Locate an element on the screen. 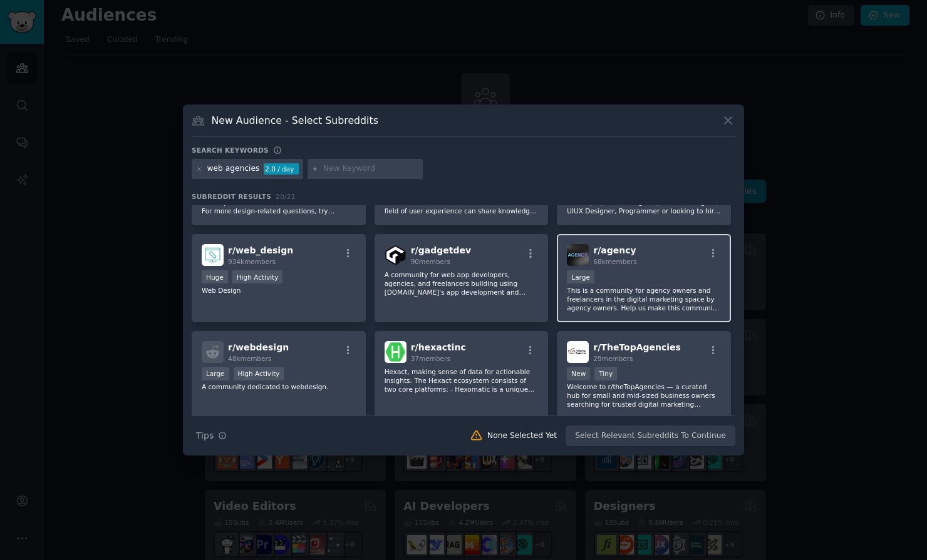  span: 48k members is located at coordinates (250, 359).